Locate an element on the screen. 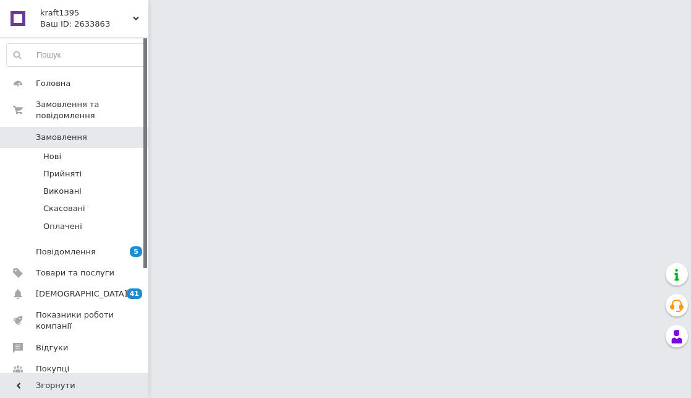  div: Ваш ID: 2633863 is located at coordinates (94, 24).